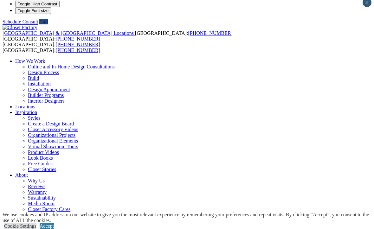 The width and height of the screenshot is (374, 229). Describe the element at coordinates (40, 158) in the screenshot. I see `a: Look Books` at that location.